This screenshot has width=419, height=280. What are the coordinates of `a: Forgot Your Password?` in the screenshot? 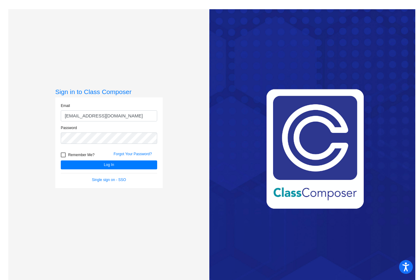 It's located at (133, 154).